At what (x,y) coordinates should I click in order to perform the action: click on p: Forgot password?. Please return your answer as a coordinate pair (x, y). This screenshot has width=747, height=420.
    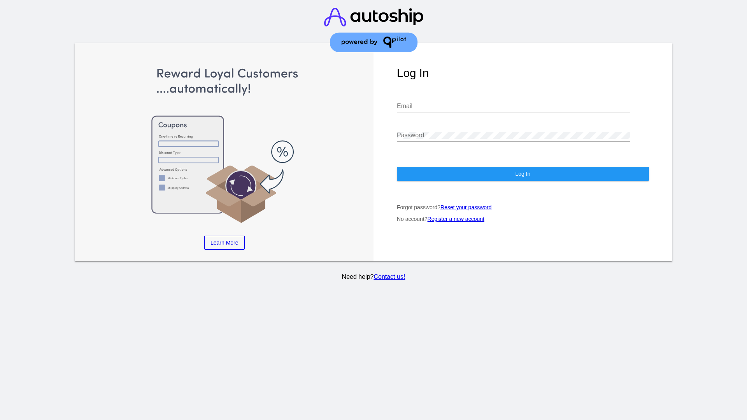
    Looking at the image, I should click on (523, 207).